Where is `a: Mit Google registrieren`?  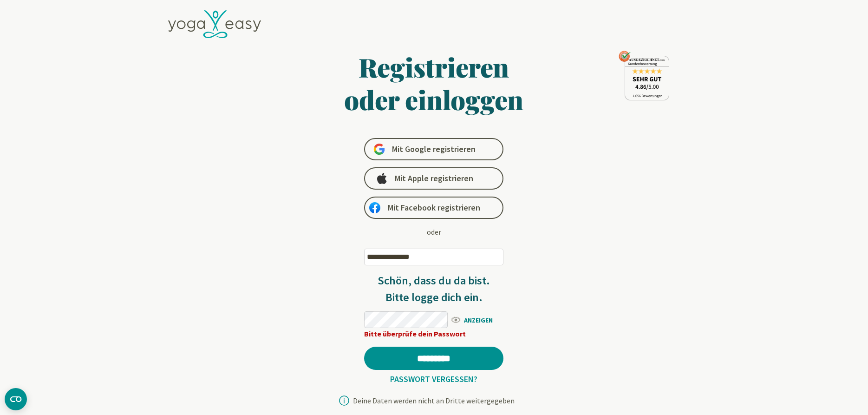
a: Mit Google registrieren is located at coordinates (434, 149).